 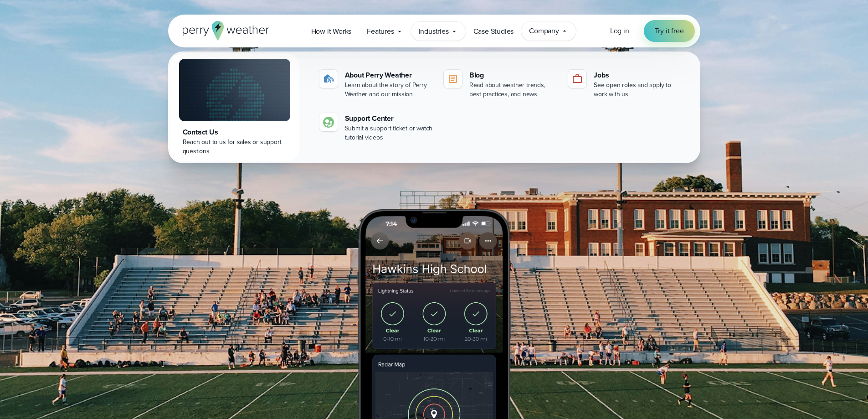 I want to click on span: Features, so click(x=380, y=31).